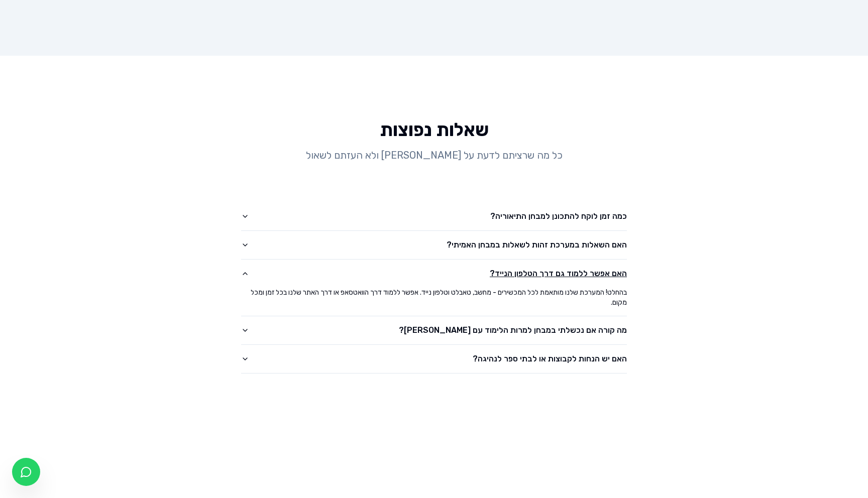  I want to click on h2: שאלות נפוצות, so click(434, 130).